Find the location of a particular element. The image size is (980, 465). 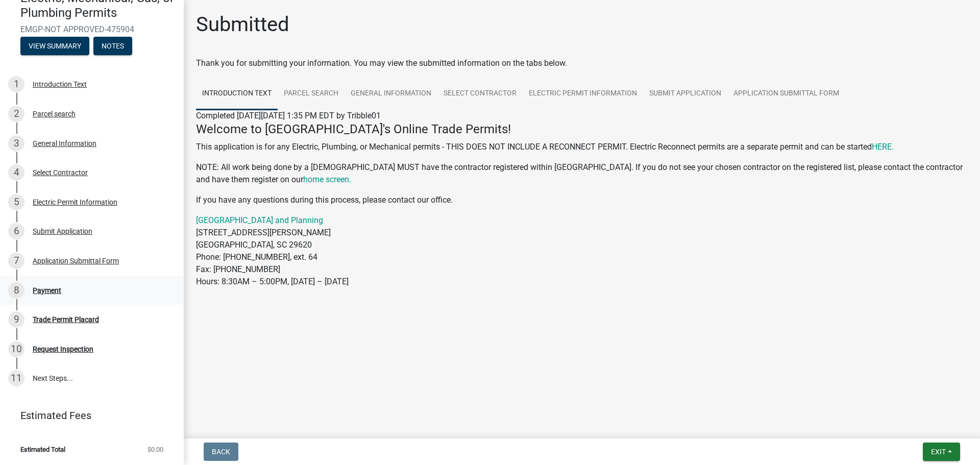

div: Application Submittal Form is located at coordinates (75, 261).